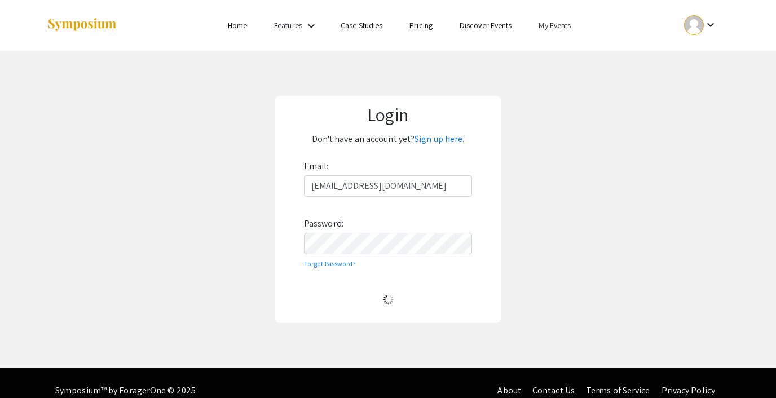 The height and width of the screenshot is (398, 776). I want to click on button: Expand account dropdown, so click(701, 25).